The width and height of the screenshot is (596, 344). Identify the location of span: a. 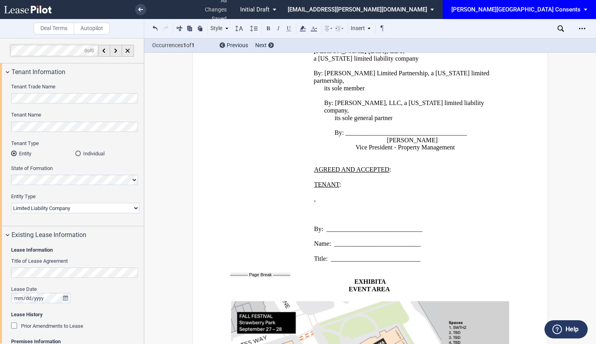
(315, 59).